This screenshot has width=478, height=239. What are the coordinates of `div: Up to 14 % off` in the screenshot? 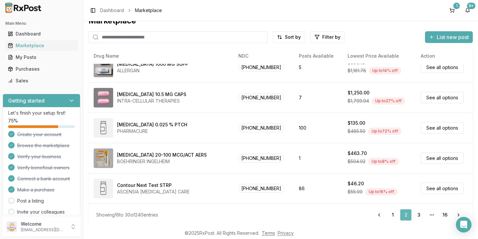 It's located at (385, 71).